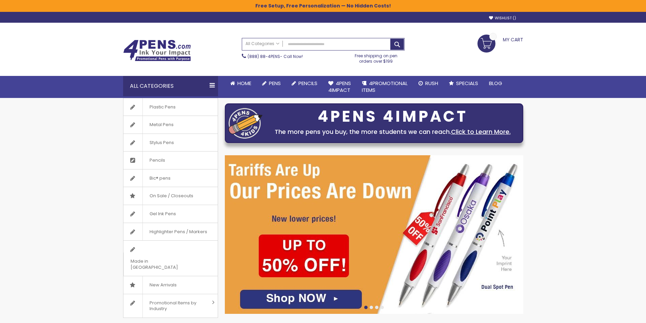 This screenshot has width=646, height=323. Describe the element at coordinates (171, 107) in the screenshot. I see `a: Plastic Pens` at that location.